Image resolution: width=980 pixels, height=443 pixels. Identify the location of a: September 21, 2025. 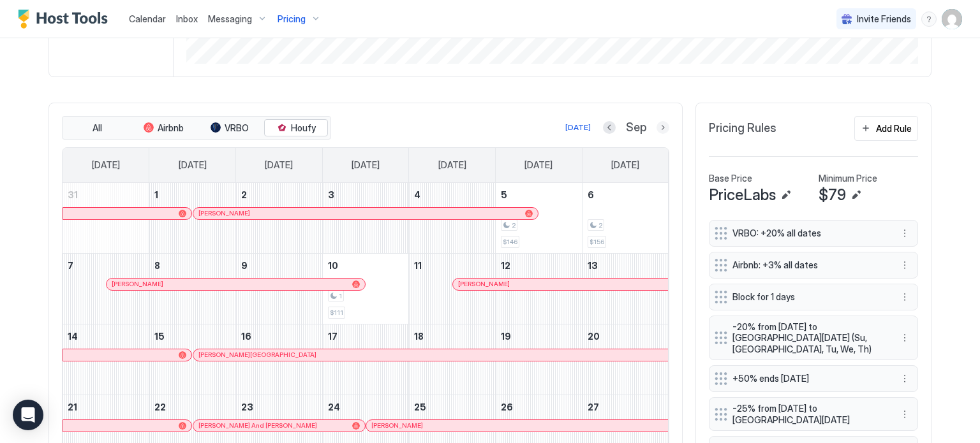
(105, 407).